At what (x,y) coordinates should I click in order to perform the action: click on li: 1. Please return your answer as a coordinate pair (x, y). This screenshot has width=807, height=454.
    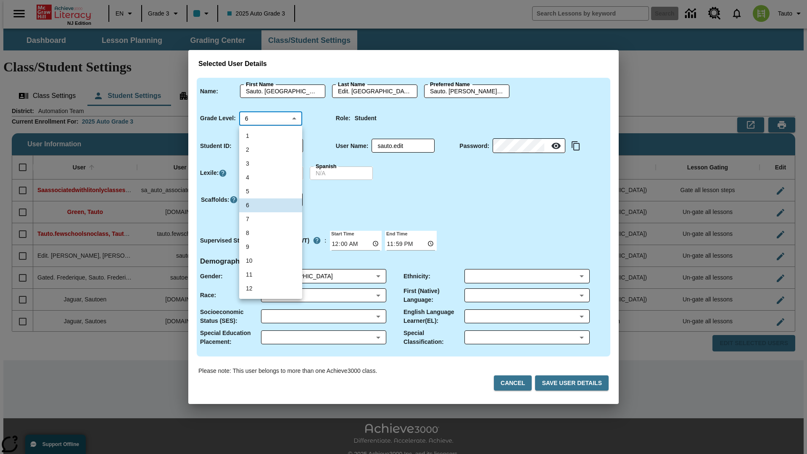
    Looking at the image, I should click on (271, 136).